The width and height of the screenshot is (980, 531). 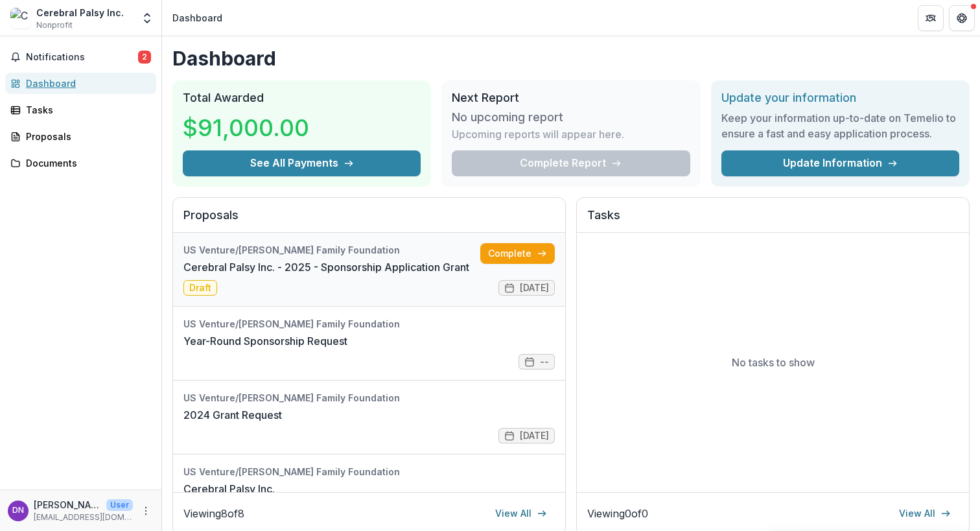 What do you see at coordinates (197, 17) in the screenshot?
I see `nav: breadcrumb` at bounding box center [197, 17].